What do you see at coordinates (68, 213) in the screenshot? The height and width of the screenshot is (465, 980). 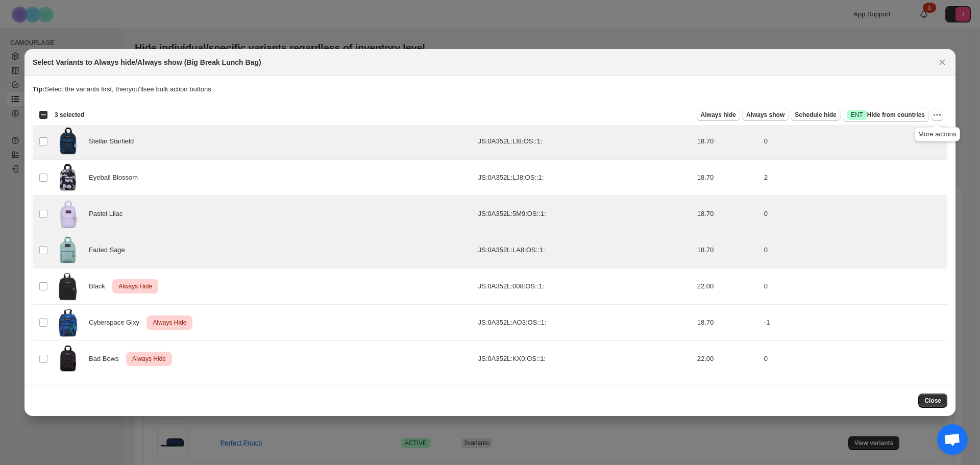 I see `img: JS0A352L5M9-FRONT.webp` at bounding box center [68, 213].